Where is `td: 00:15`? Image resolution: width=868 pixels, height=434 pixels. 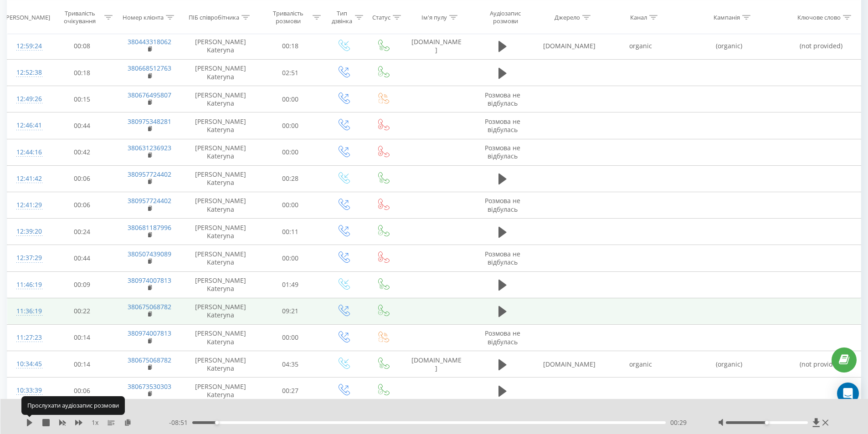 td: 00:15 is located at coordinates (82, 99).